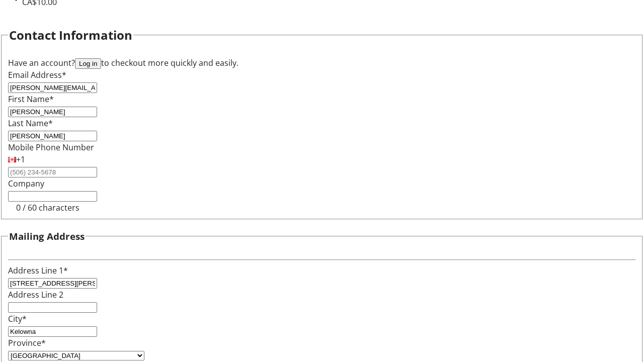 Image resolution: width=644 pixels, height=362 pixels. What do you see at coordinates (48, 208) in the screenshot?
I see `tr-character-limit: 0 / 60 characters` at bounding box center [48, 208].